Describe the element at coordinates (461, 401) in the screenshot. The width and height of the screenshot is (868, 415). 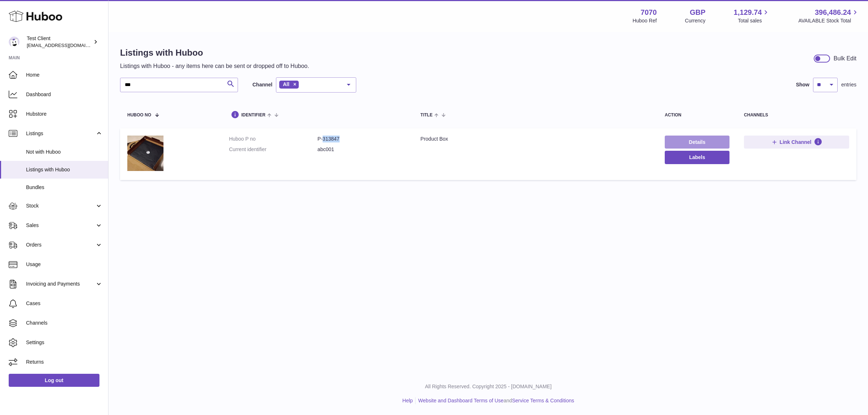
I see `a: Website and Dashboard Terms of Use` at that location.